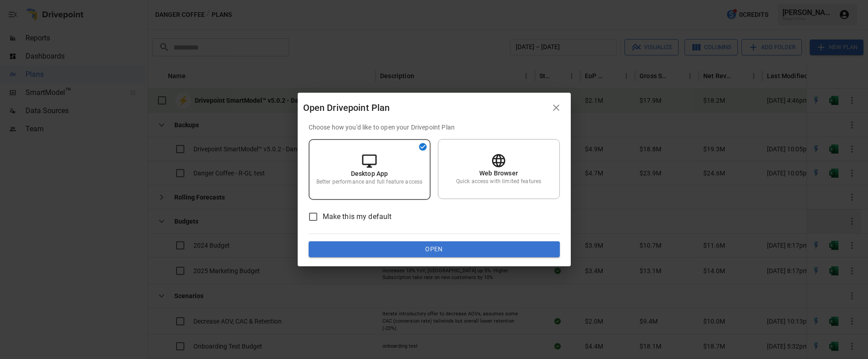 This screenshot has height=359, width=868. What do you see at coordinates (425, 108) in the screenshot?
I see `div: Open Drivepoint Plan` at bounding box center [425, 108].